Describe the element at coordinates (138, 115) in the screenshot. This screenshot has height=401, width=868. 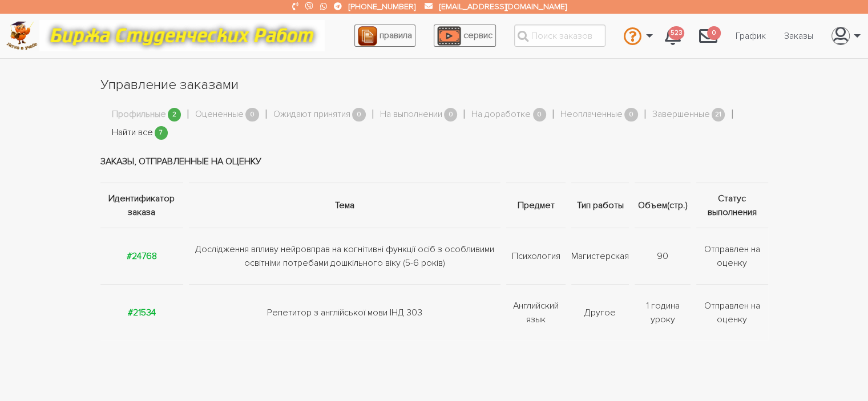
I see `a: Профильные` at that location.